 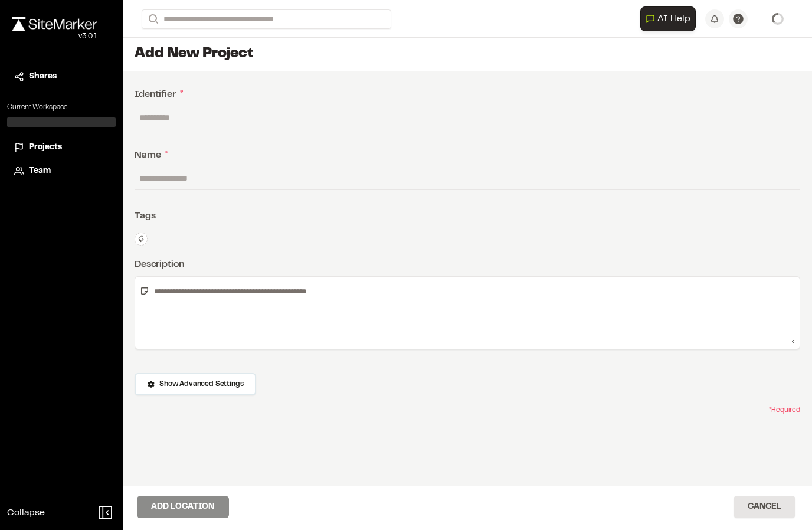 I want to click on button: Open AI Assistant, so click(x=668, y=19).